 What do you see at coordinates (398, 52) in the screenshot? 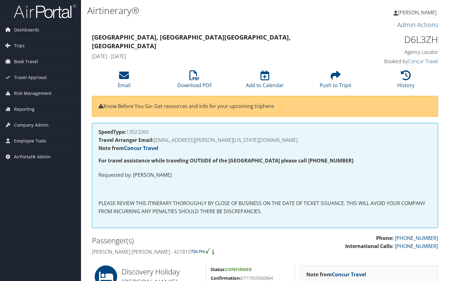
I see `h4: Agency Locator` at bounding box center [398, 52].